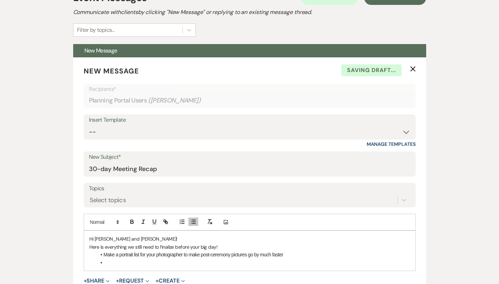 The image size is (499, 284). Describe the element at coordinates (253, 255) in the screenshot. I see `li: Make a portrait list for your photographer to make post-ceremony pictures go by much faster` at that location.